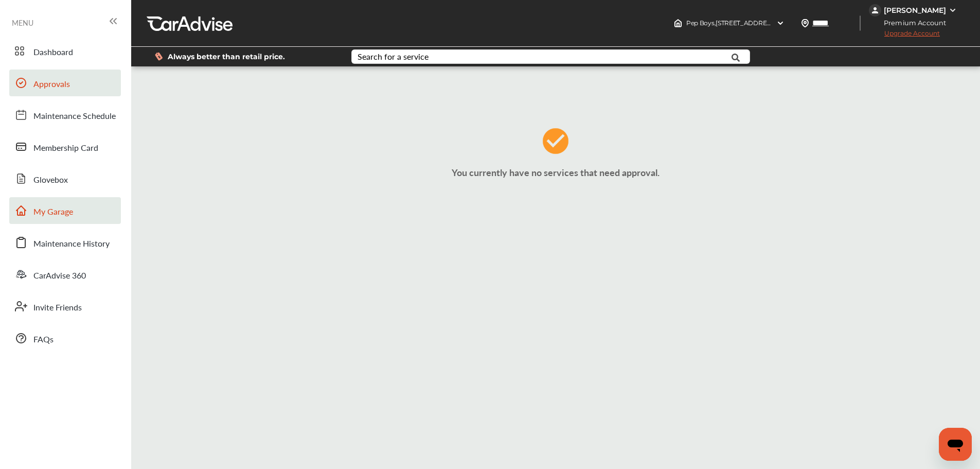 Image resolution: width=980 pixels, height=469 pixels. What do you see at coordinates (911, 22) in the screenshot?
I see `span: Premium Account` at bounding box center [911, 22].